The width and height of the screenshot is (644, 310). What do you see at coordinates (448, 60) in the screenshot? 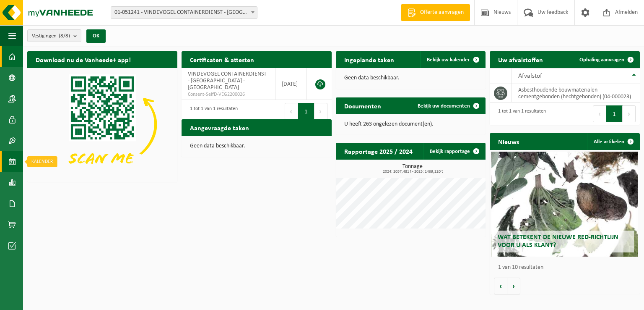
I see `span: Bekijk uw kalender` at bounding box center [448, 60].